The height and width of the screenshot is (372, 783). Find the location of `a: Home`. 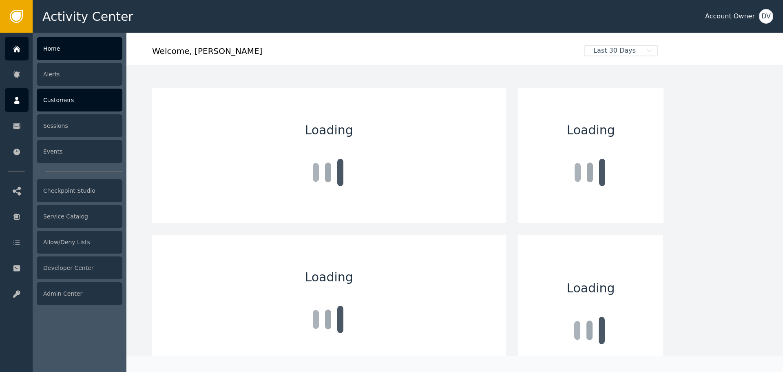

a: Home is located at coordinates (64, 49).